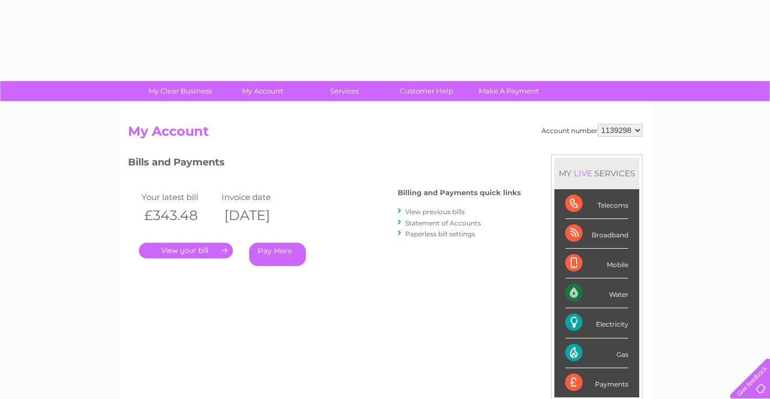  I want to click on a: My Clear Business, so click(180, 91).